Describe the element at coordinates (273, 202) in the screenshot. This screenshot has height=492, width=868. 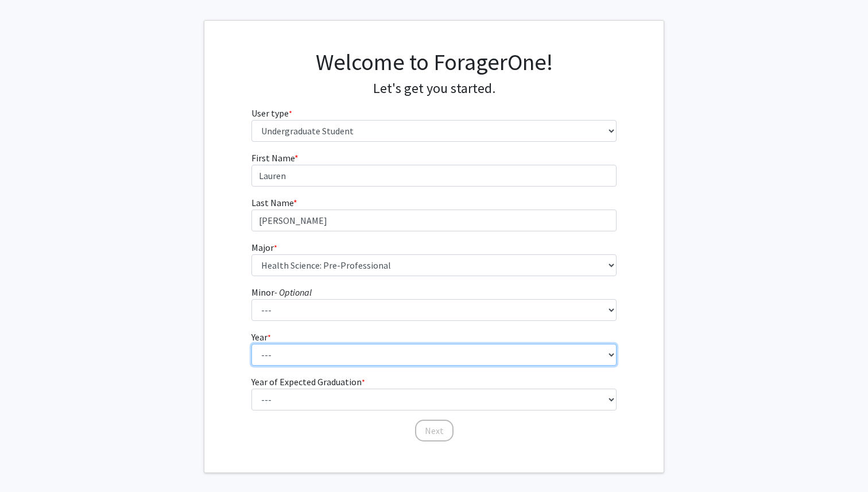
I see `span: Last Name` at that location.